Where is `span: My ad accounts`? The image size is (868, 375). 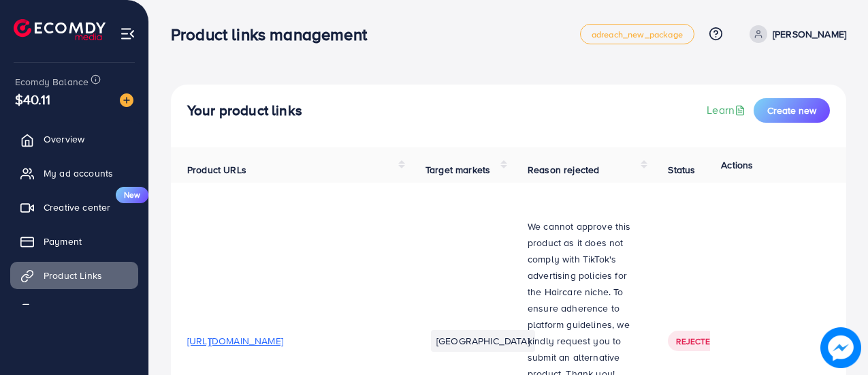 span: My ad accounts is located at coordinates (78, 173).